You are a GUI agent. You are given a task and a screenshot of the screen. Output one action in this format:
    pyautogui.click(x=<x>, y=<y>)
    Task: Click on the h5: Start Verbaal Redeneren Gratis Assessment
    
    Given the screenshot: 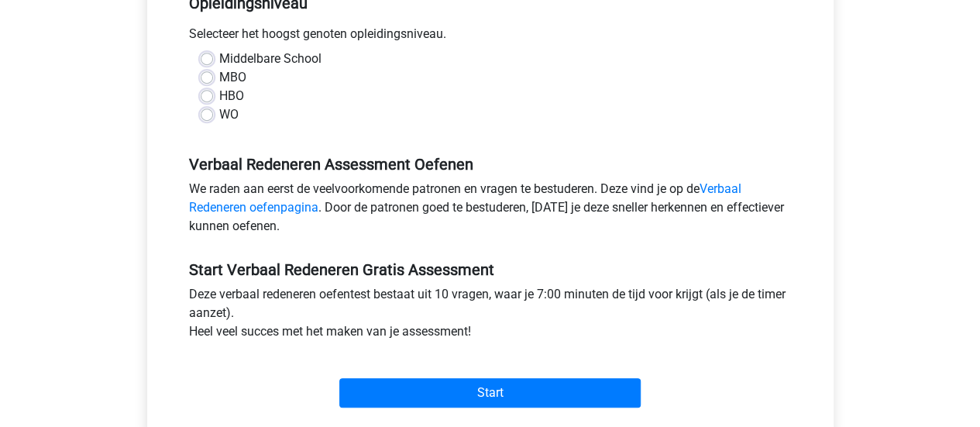 What is the action you would take?
    pyautogui.click(x=490, y=270)
    